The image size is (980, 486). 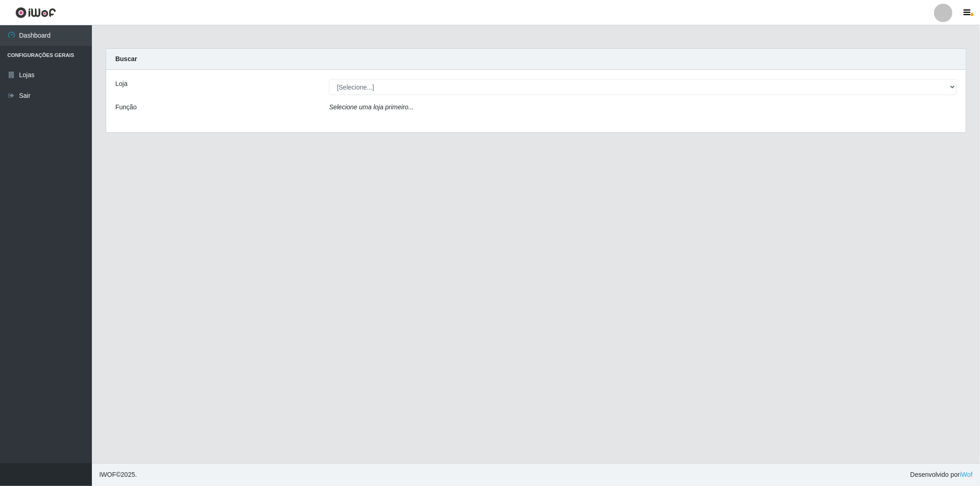 I want to click on span: Desenvolvido por, so click(x=941, y=474).